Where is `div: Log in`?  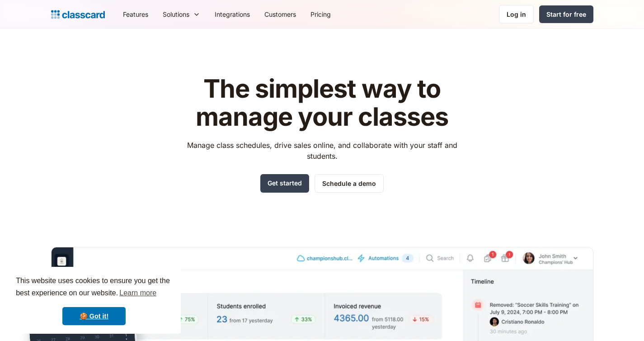
div: Log in is located at coordinates (516, 14).